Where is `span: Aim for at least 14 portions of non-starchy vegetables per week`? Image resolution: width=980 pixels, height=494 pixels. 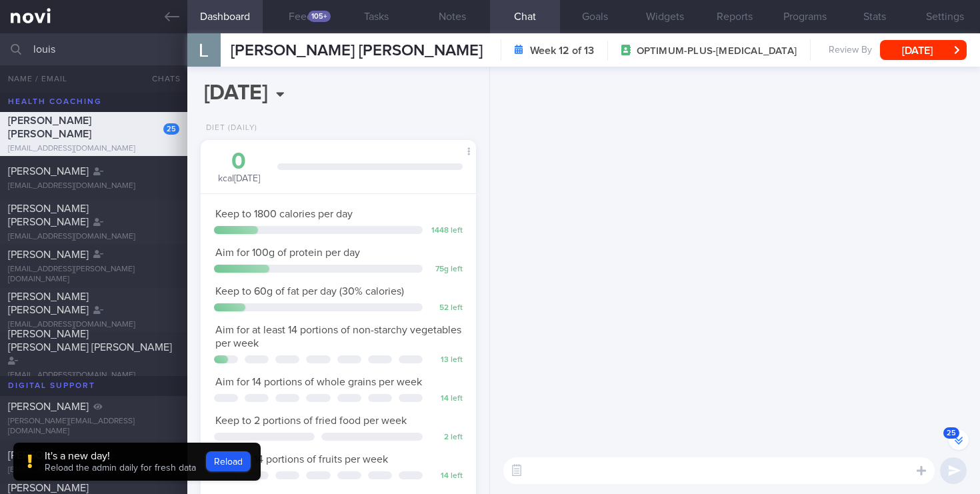
span: Aim for at least 14 portions of non-starchy vegetables per week is located at coordinates (338, 337).